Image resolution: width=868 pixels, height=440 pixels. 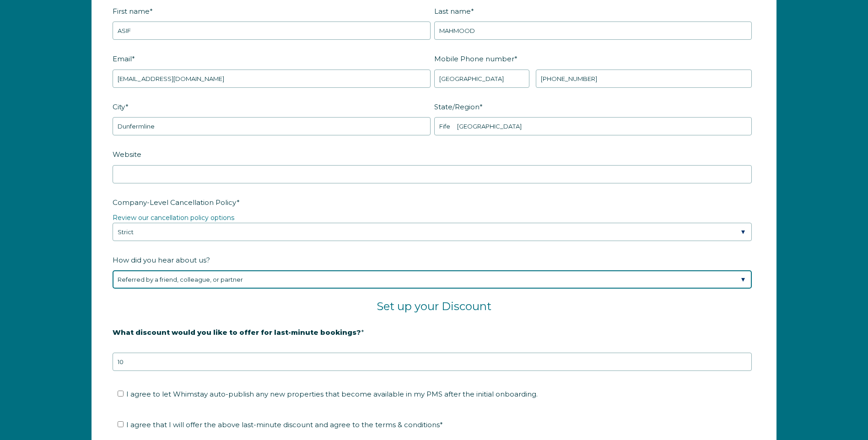 What do you see at coordinates (175, 202) in the screenshot?
I see `span: Company-Level Cancellation Policy` at bounding box center [175, 202].